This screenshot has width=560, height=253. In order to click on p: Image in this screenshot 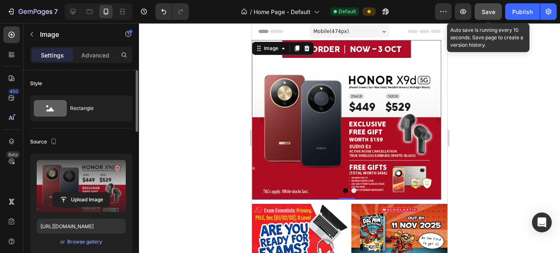, I will do `click(75, 34)`.